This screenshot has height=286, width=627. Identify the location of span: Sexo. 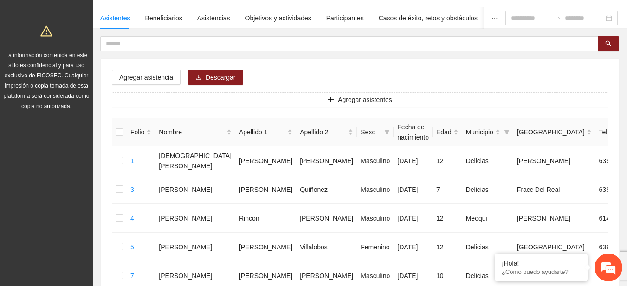
(370, 132).